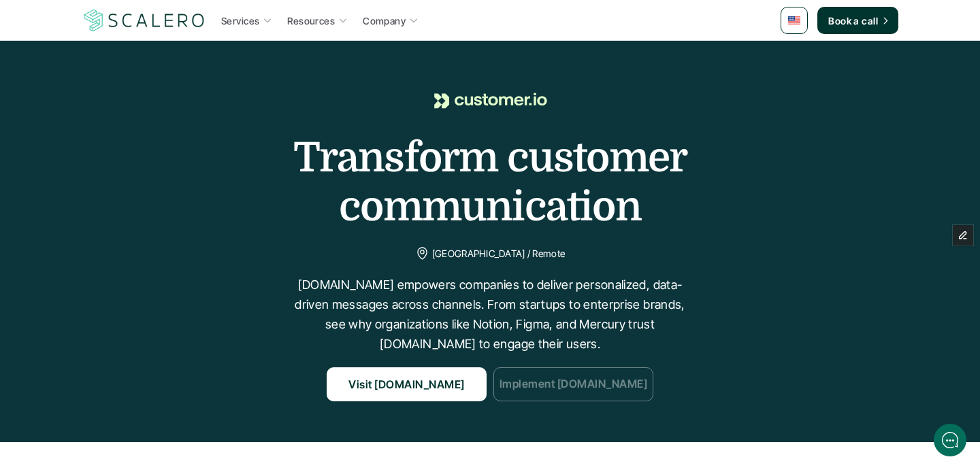  Describe the element at coordinates (145, 20) in the screenshot. I see `a: Scalero company logotype` at that location.